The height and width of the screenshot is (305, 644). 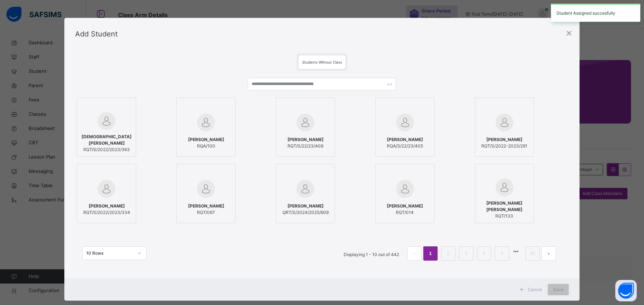 What do you see at coordinates (535, 289) in the screenshot?
I see `span: Cancel` at bounding box center [535, 289].